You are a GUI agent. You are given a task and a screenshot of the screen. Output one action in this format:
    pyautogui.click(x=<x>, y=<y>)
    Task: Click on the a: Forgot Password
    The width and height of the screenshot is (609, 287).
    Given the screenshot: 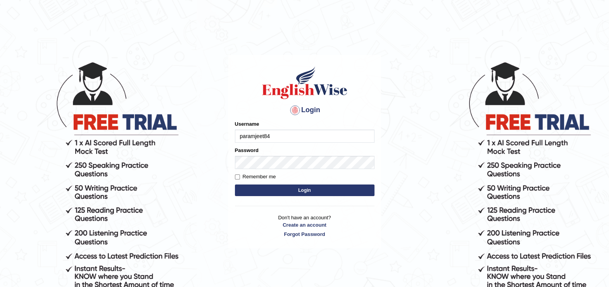 What is the action you would take?
    pyautogui.click(x=305, y=234)
    